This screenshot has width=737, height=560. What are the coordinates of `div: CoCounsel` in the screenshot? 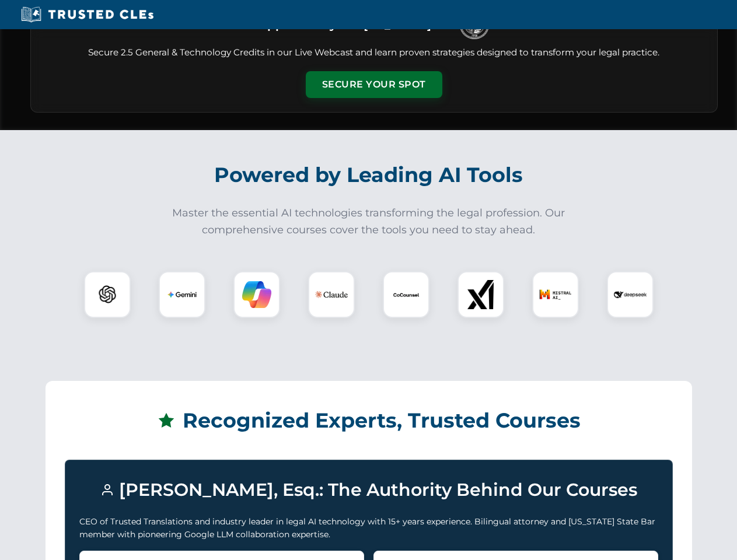 It's located at (406, 294).